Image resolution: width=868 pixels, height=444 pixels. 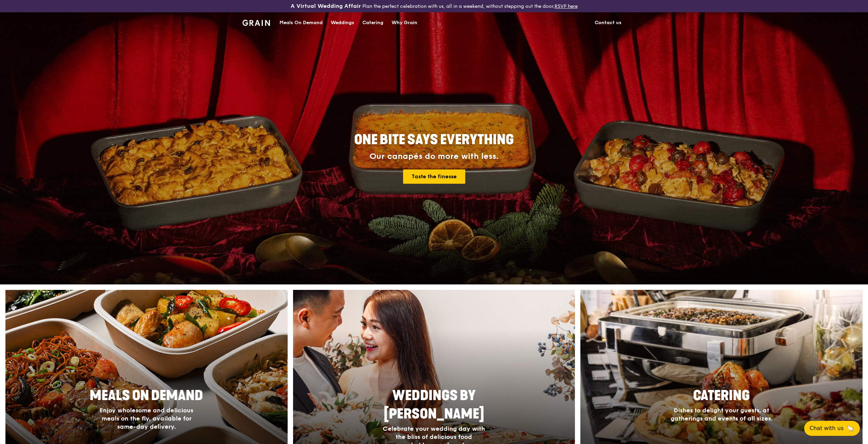 What do you see at coordinates (373, 23) in the screenshot?
I see `a: Catering` at bounding box center [373, 23].